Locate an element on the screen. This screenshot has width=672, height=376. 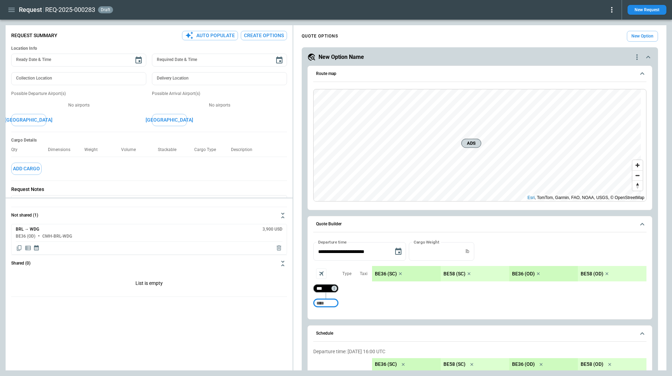
h6: BE36 (OD) is located at coordinates (26, 236).